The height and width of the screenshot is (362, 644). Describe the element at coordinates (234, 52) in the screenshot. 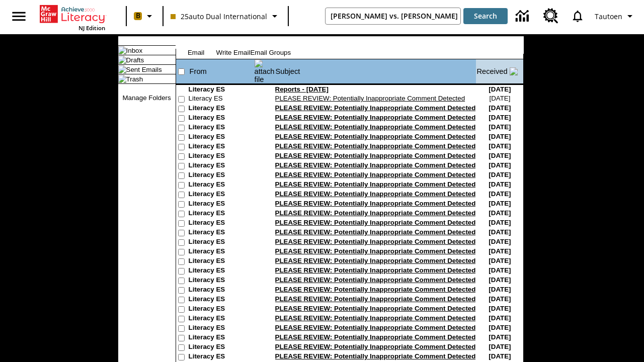

I see `a: Write Email` at that location.